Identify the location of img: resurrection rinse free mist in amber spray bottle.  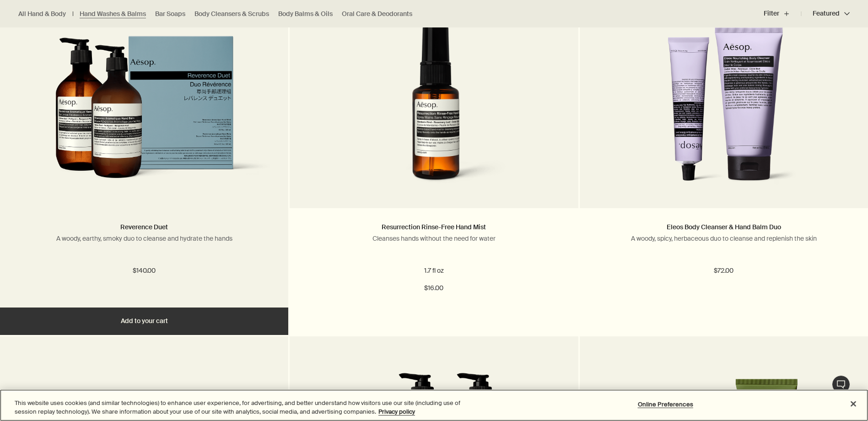
(434, 110).